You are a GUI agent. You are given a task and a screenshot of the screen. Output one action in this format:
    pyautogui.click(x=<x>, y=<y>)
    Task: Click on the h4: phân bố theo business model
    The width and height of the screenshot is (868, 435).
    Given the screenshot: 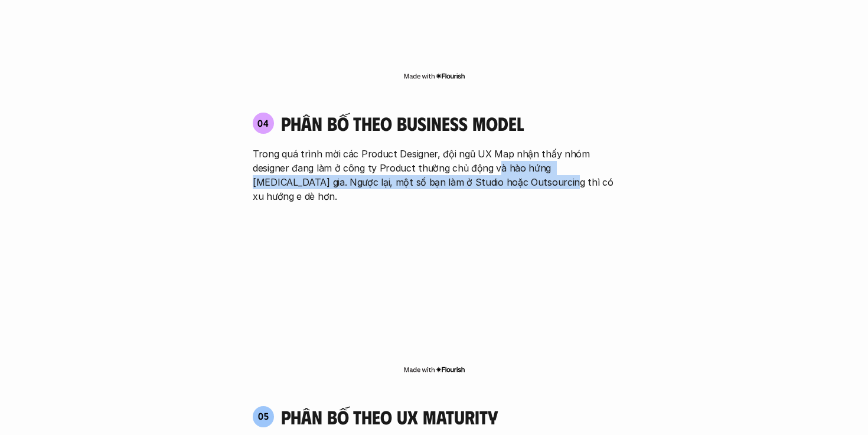 What is the action you would take?
    pyautogui.click(x=402, y=123)
    